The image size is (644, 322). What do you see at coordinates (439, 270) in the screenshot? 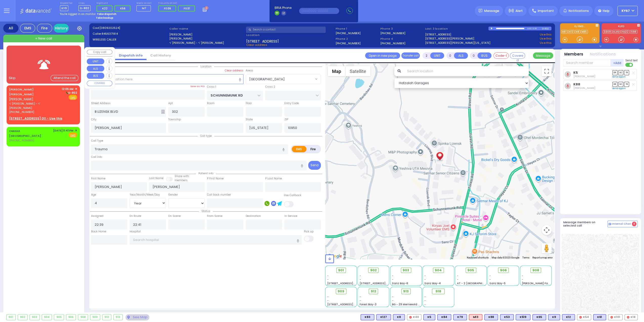
I see `span: 904` at bounding box center [439, 270].